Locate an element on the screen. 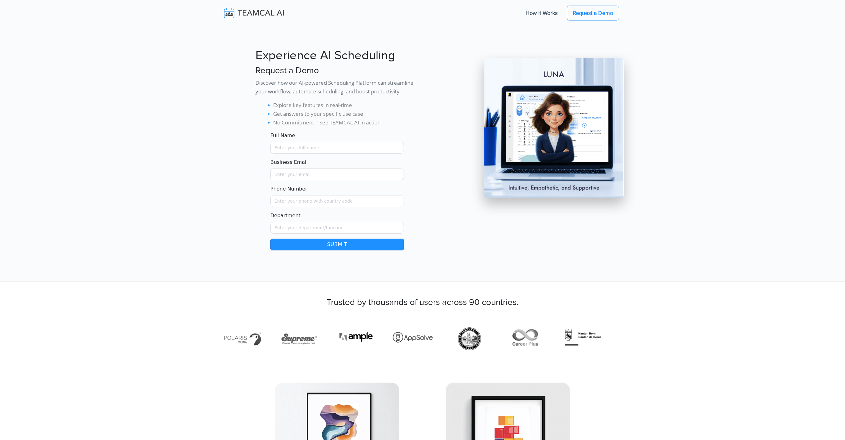 Image resolution: width=845 pixels, height=440 pixels. label: Phone Number is located at coordinates (289, 189).